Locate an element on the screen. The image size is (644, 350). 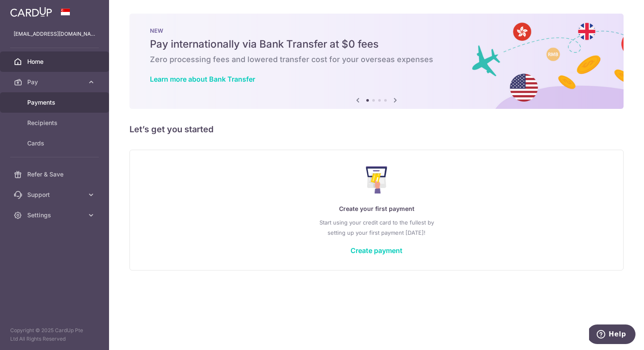
h5: Let’s get you started is located at coordinates (376, 129).